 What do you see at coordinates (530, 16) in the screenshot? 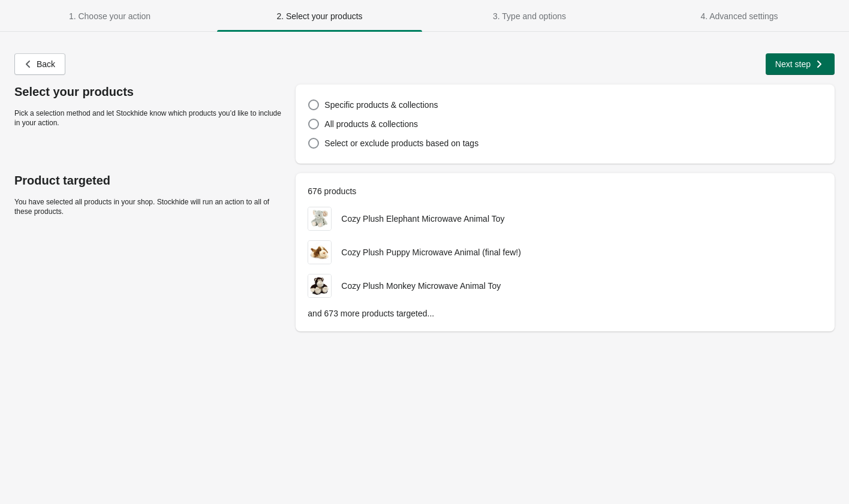
I see `span: 3. Type and options` at bounding box center [530, 16].